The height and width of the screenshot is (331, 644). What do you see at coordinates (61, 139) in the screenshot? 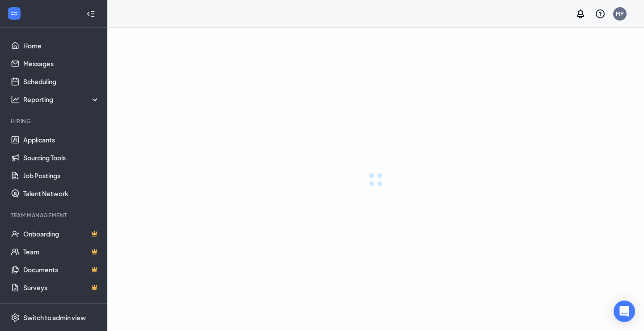
I see `a: Applicants` at bounding box center [61, 139].